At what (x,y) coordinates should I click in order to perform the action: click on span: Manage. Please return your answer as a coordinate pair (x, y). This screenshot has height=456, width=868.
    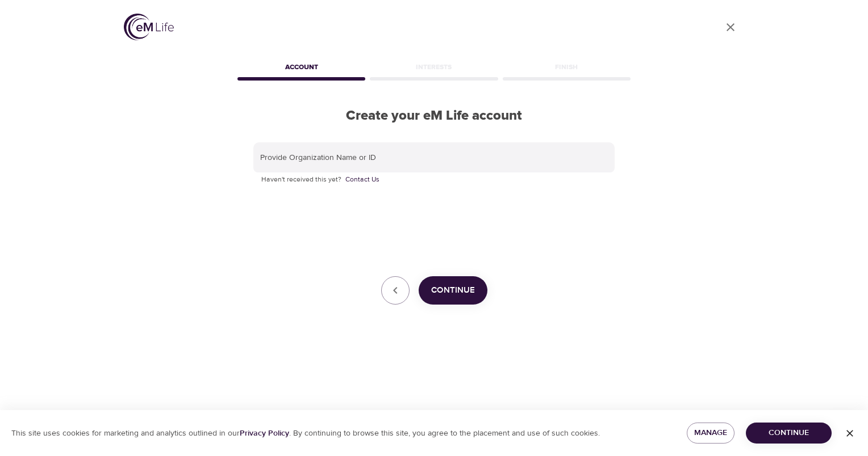
    Looking at the image, I should click on (710, 433).